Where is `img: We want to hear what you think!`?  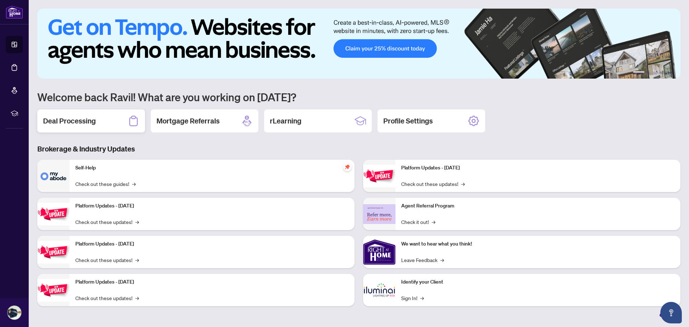
img: We want to hear what you think! is located at coordinates (380, 252).